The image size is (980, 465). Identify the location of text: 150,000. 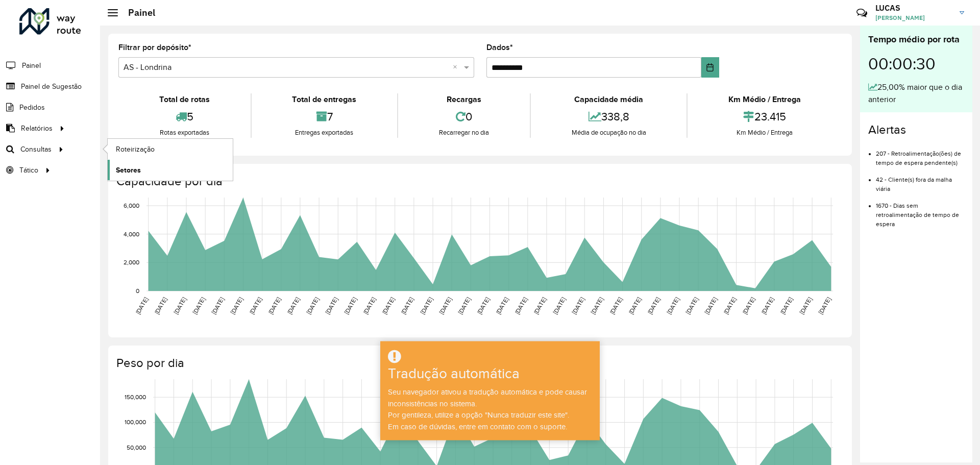
(135, 397).